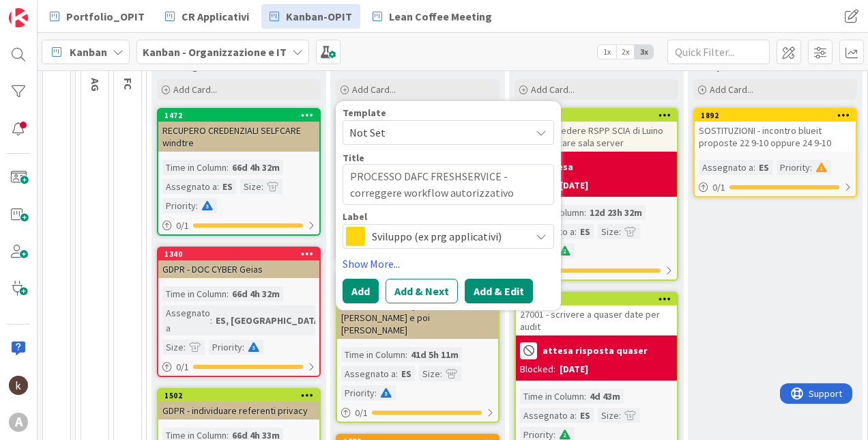  Describe the element at coordinates (97, 17) in the screenshot. I see `a: Portfolio_OPIT` at that location.